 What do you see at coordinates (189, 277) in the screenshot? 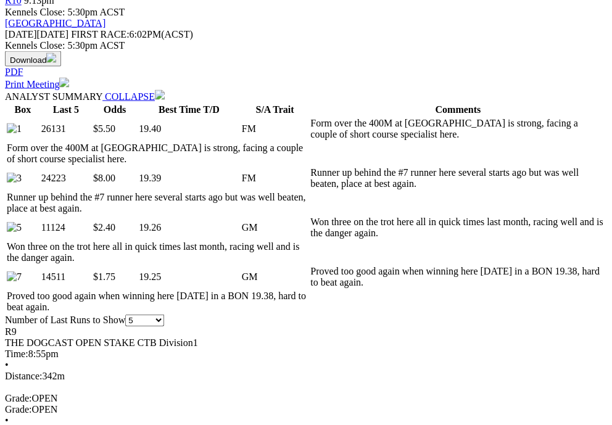
I see `td: 19.25` at bounding box center [189, 277].